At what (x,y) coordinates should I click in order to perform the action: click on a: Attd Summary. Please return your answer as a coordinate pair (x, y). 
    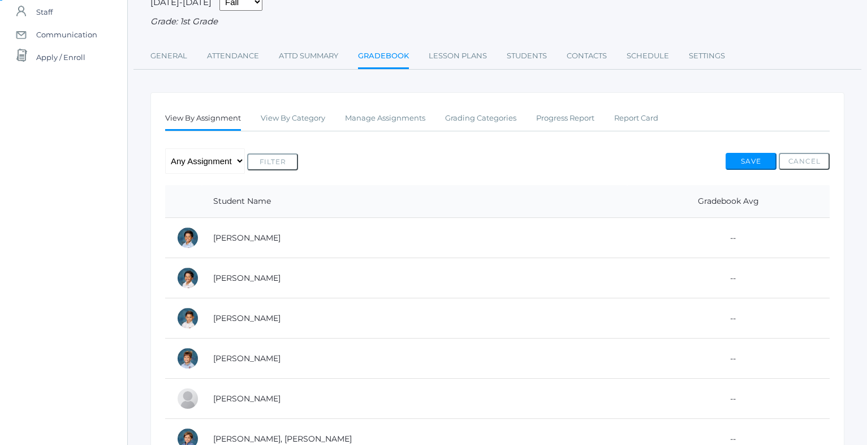
    Looking at the image, I should click on (308, 56).